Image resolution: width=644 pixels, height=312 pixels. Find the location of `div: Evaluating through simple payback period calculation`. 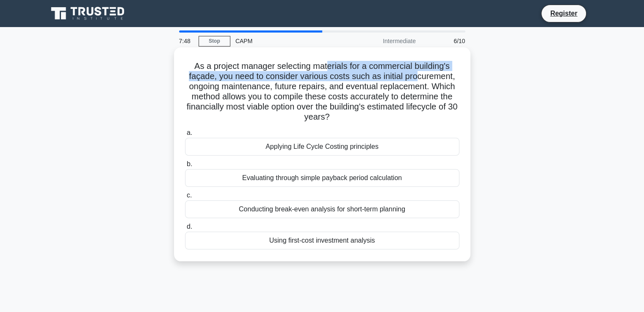

div: Evaluating through simple payback period calculation is located at coordinates (323, 178).